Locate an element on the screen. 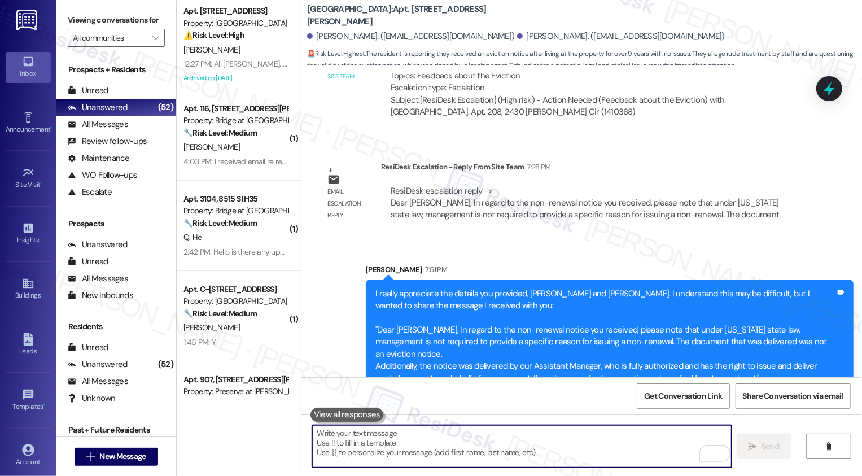 The image size is (862, 476). div: Past + Future Residents is located at coordinates (116, 429).